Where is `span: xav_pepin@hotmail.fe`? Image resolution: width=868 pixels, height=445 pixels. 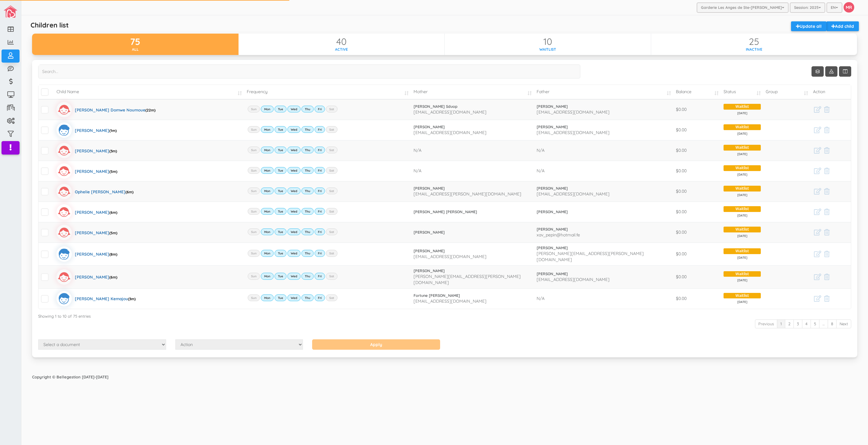 span: xav_pepin@hotmail.fe is located at coordinates (558, 235).